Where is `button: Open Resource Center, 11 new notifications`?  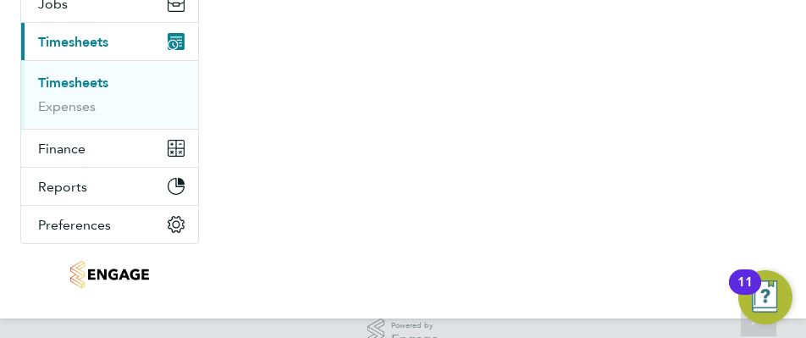
button: Open Resource Center, 11 new notifications is located at coordinates (766, 297).